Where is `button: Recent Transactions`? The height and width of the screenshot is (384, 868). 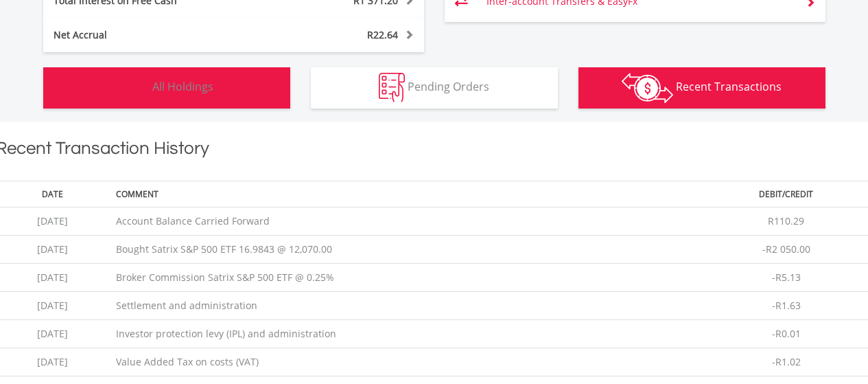 button: Recent Transactions is located at coordinates (702, 88).